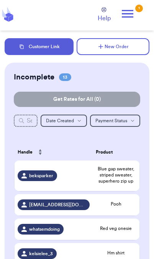  Describe the element at coordinates (116, 229) in the screenshot. I see `span: Red veg onesie` at that location.